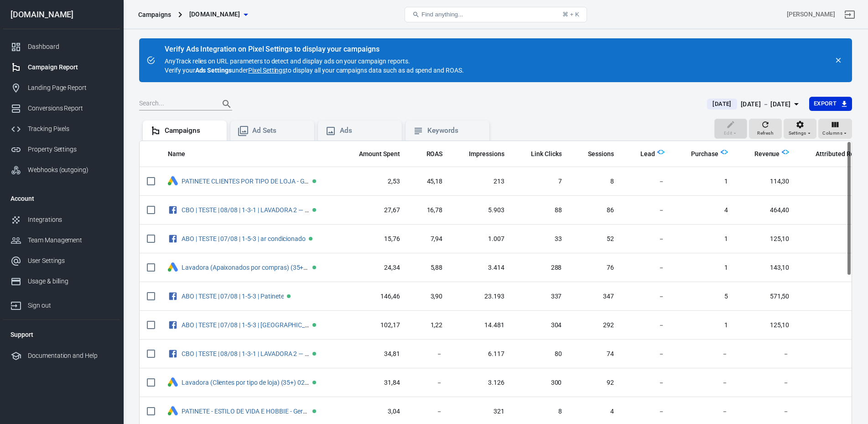 The width and height of the screenshot is (868, 424). What do you see at coordinates (429, 210) in the screenshot?
I see `span: 16,78` at bounding box center [429, 210].